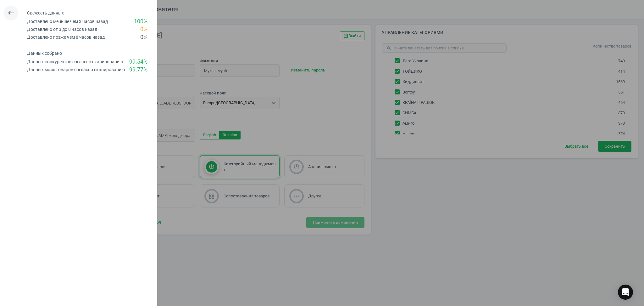 The image size is (644, 306). Describe the element at coordinates (139, 69) in the screenshot. I see `div: 99.77 %` at that location.